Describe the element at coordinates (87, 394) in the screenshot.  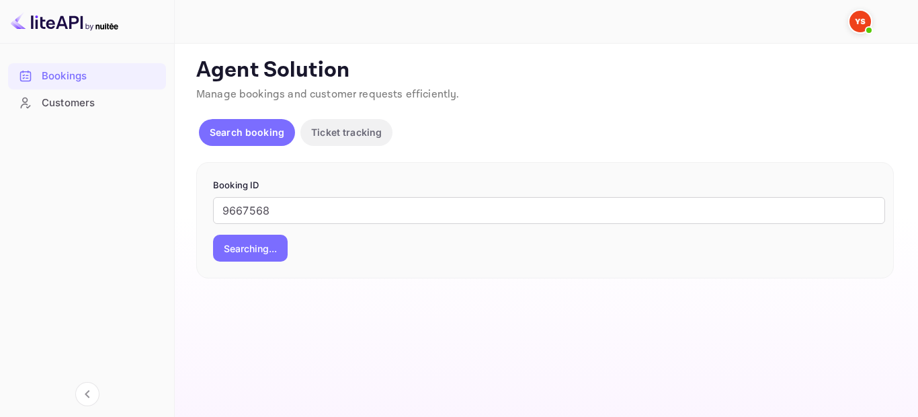
I see `button: Collapse navigation` at that location.